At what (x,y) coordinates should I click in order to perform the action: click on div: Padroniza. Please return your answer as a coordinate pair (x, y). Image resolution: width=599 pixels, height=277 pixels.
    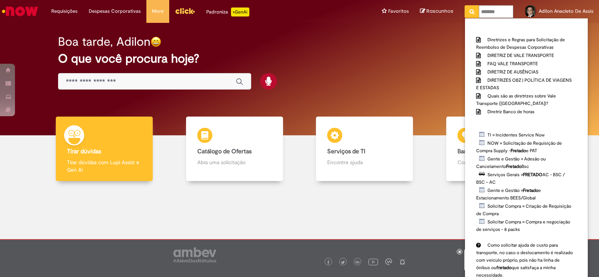
    Looking at the image, I should click on (228, 12).